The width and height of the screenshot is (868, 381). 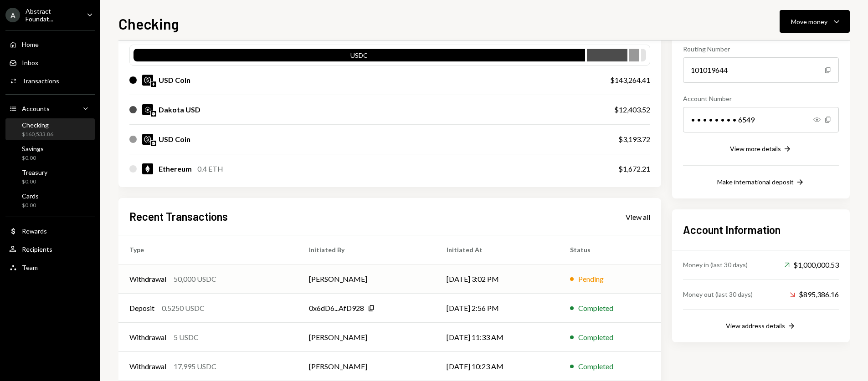 I want to click on div: Transactions, so click(x=40, y=81).